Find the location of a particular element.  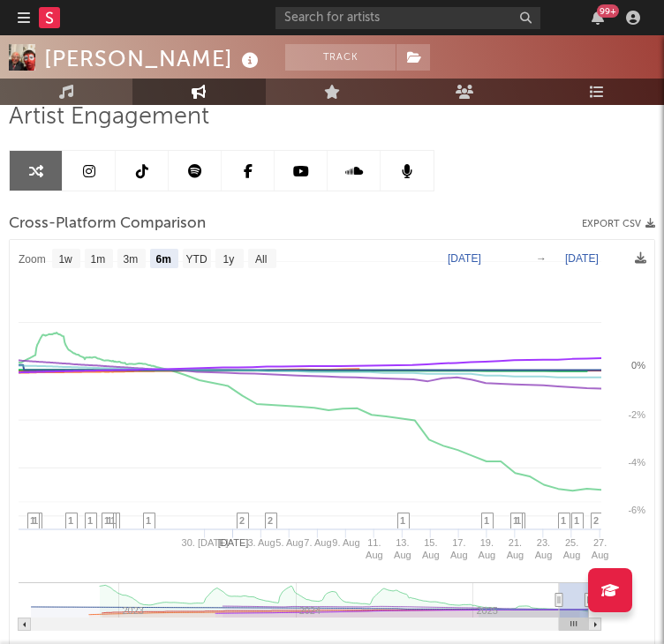

input: Search for artists is located at coordinates (408, 18).